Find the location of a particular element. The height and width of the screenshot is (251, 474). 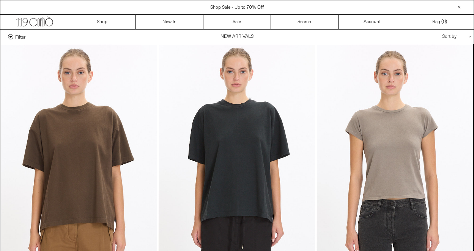

span: Filter is located at coordinates (20, 37).